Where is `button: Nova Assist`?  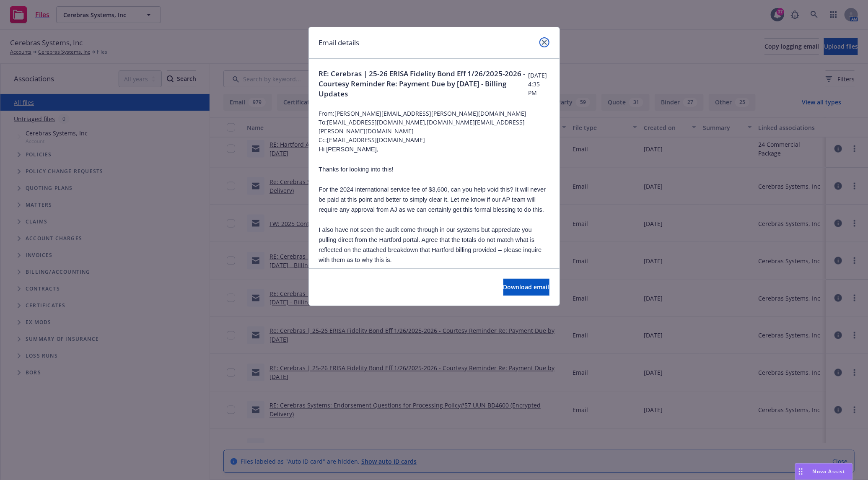 button: Nova Assist is located at coordinates (824, 471).